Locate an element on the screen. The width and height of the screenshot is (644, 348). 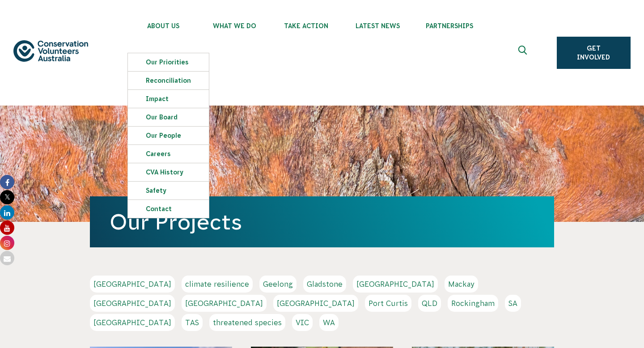
a: WA is located at coordinates (329, 323).